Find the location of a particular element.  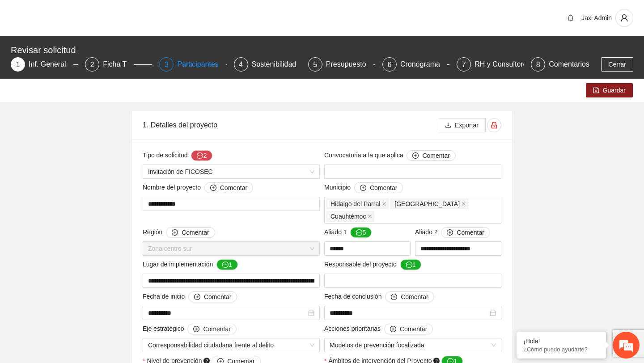

div: 4Sostenibilidad is located at coordinates (267, 64).